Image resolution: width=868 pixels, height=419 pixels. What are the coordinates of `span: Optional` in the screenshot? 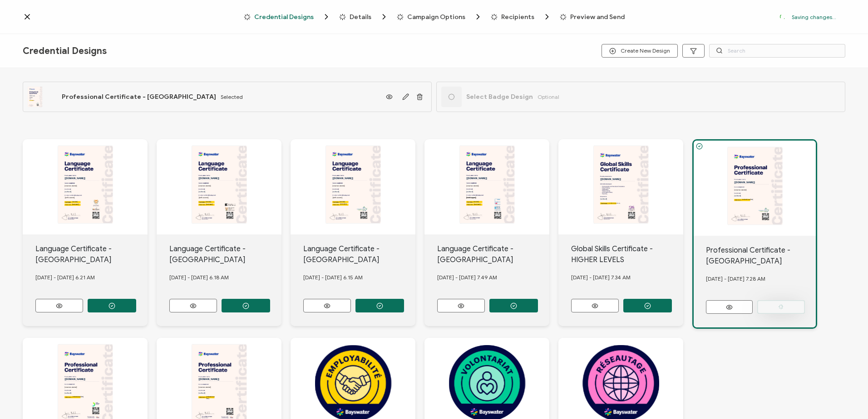 It's located at (549, 96).